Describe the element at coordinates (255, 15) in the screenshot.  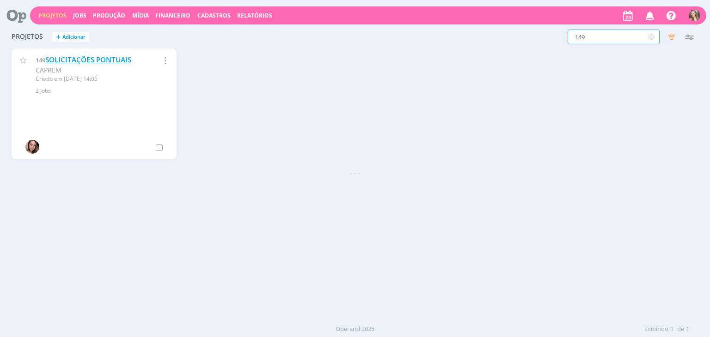
I see `a: Relatórios` at that location.